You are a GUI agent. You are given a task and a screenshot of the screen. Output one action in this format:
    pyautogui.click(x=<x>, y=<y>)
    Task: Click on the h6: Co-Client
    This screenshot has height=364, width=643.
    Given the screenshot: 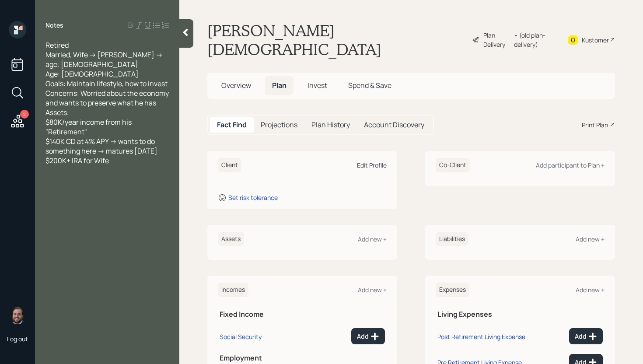 What is the action you would take?
    pyautogui.click(x=453, y=165)
    